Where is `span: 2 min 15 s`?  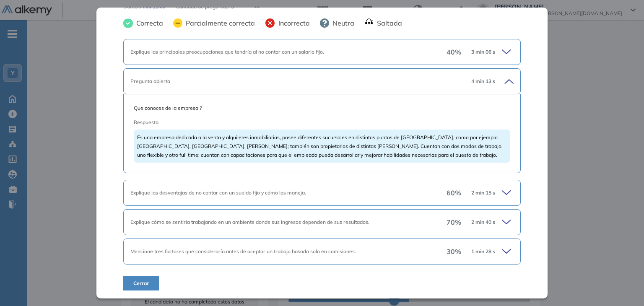
span: 2 min 15 s is located at coordinates (483, 193).